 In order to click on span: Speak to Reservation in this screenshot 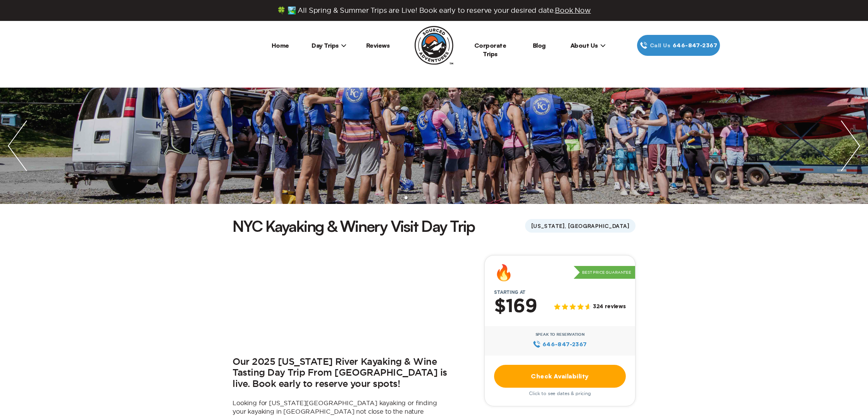, I will do `click(560, 334)`.